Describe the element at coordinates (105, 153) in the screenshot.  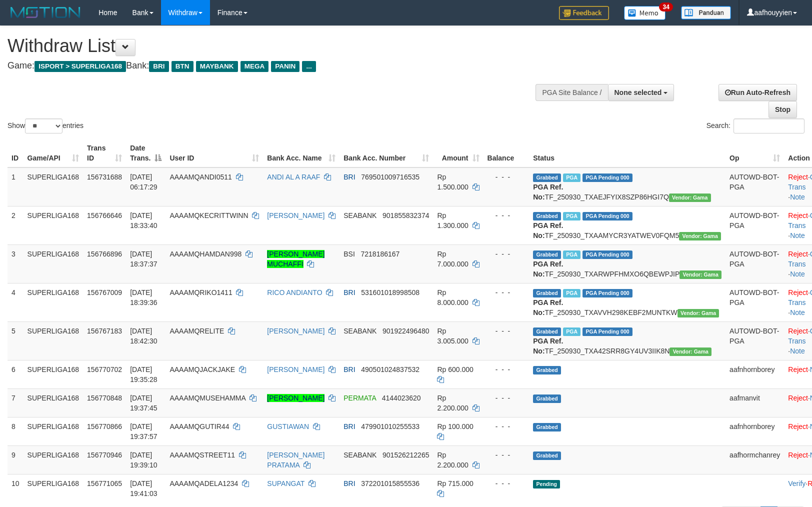
I see `th: Trans ID: activate to sort column ascending` at that location.